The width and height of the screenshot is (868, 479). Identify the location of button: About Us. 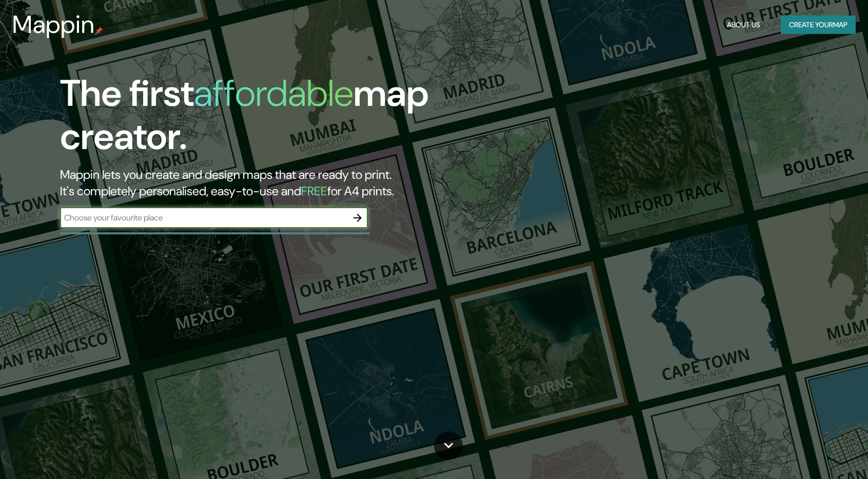
(744, 25).